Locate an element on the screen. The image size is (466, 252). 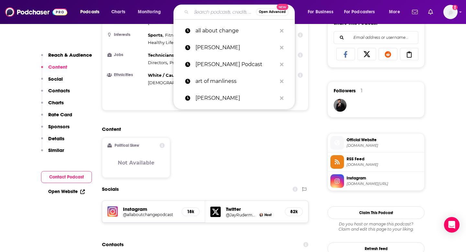
a: Jay Ruderman is located at coordinates (261, 214).